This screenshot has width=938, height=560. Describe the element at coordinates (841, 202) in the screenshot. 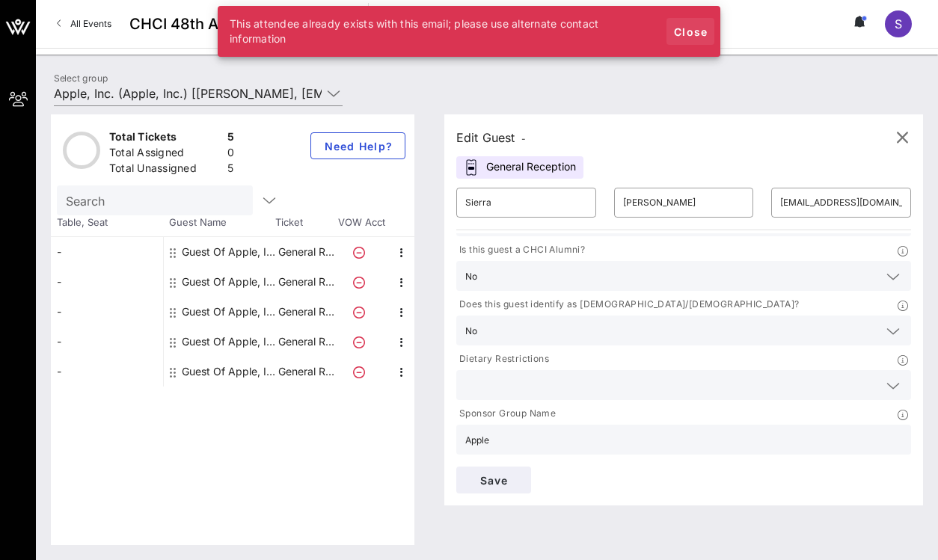

I see `input: Email*` at that location.